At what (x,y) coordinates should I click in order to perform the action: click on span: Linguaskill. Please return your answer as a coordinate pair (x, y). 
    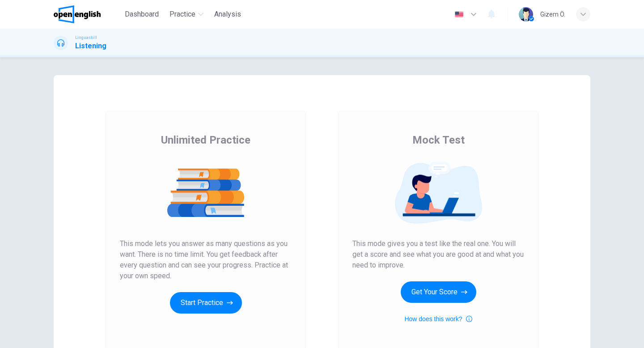
    Looking at the image, I should click on (86, 38).